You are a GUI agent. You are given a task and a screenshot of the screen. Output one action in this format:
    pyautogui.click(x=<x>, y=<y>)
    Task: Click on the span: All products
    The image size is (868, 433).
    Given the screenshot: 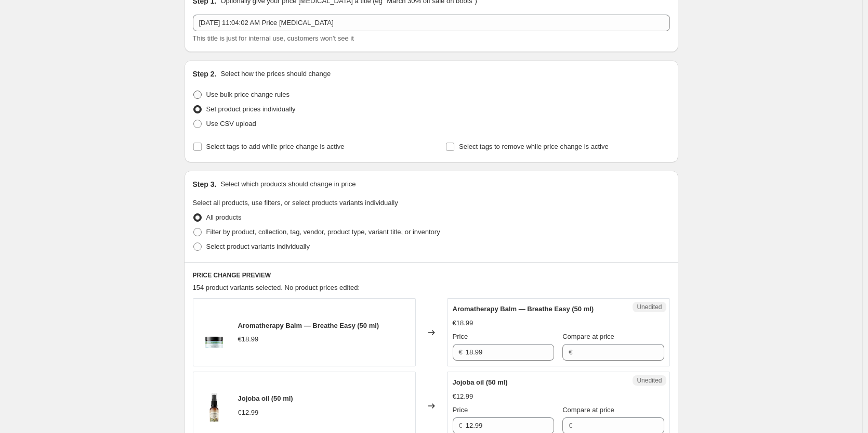 What is the action you would take?
    pyautogui.click(x=224, y=216)
    